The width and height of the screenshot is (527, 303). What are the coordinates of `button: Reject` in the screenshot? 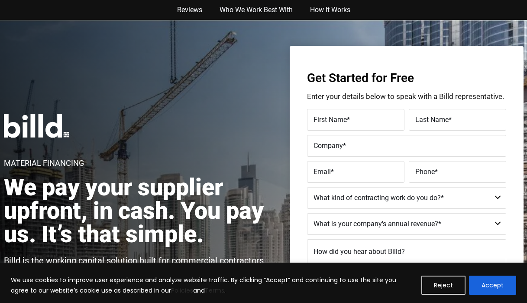 It's located at (444, 285).